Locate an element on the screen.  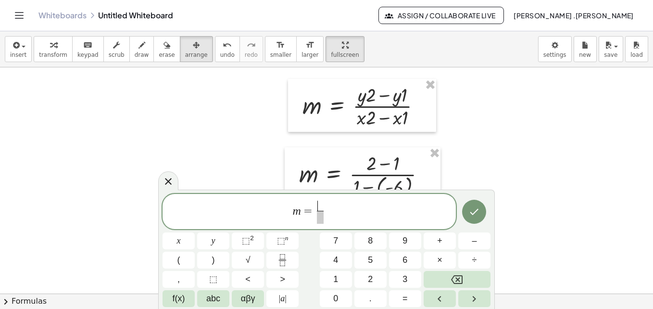
span: load is located at coordinates (637, 55).